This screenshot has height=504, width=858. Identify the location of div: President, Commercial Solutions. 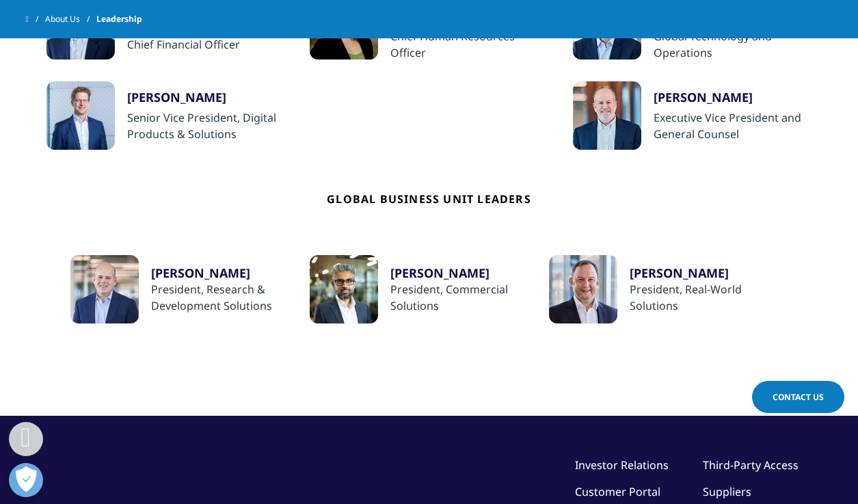
(470, 298).